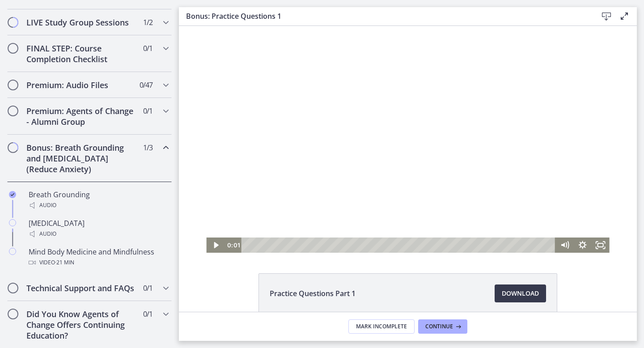 The image size is (644, 348). What do you see at coordinates (148, 148) in the screenshot?
I see `span: 1 / 3` at bounding box center [148, 148].